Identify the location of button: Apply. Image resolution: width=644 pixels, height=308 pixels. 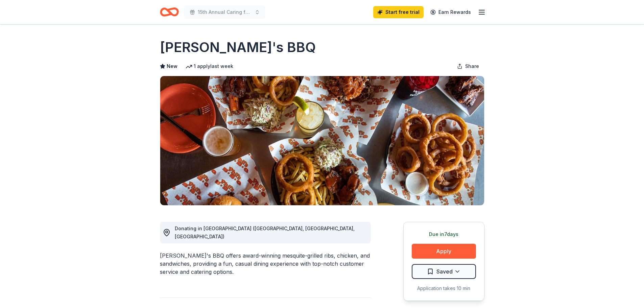
(444, 251).